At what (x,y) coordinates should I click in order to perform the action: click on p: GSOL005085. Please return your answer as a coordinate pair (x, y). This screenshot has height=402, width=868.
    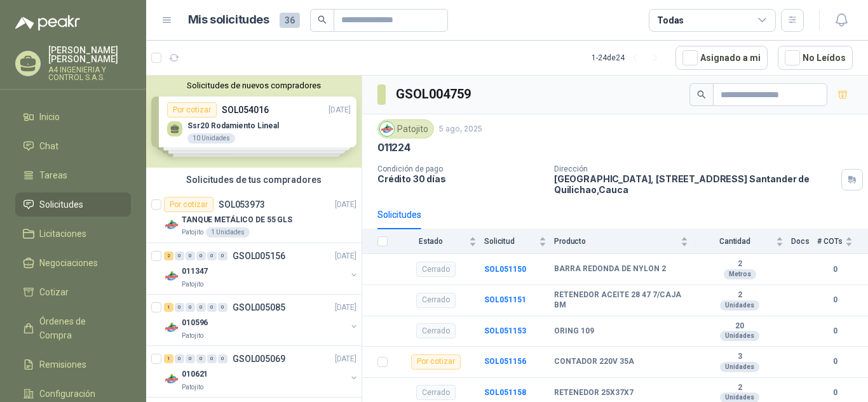
    Looking at the image, I should click on (259, 308).